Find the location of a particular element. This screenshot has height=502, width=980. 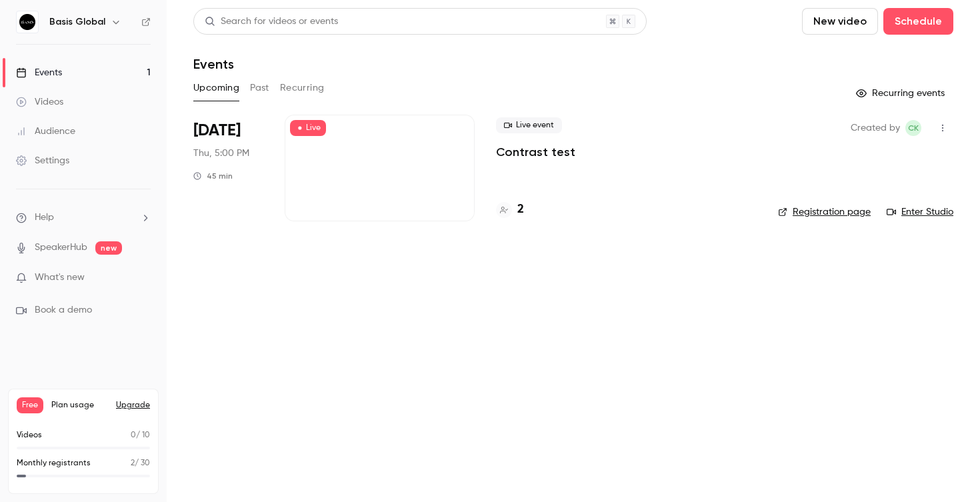

a: 2 is located at coordinates (510, 209).